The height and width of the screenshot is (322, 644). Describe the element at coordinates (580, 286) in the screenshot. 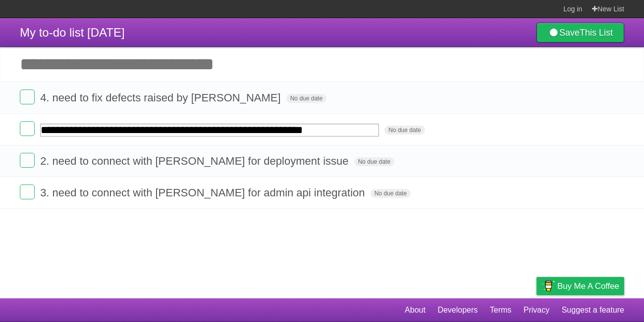

I see `a: Buy me a coffee` at that location.